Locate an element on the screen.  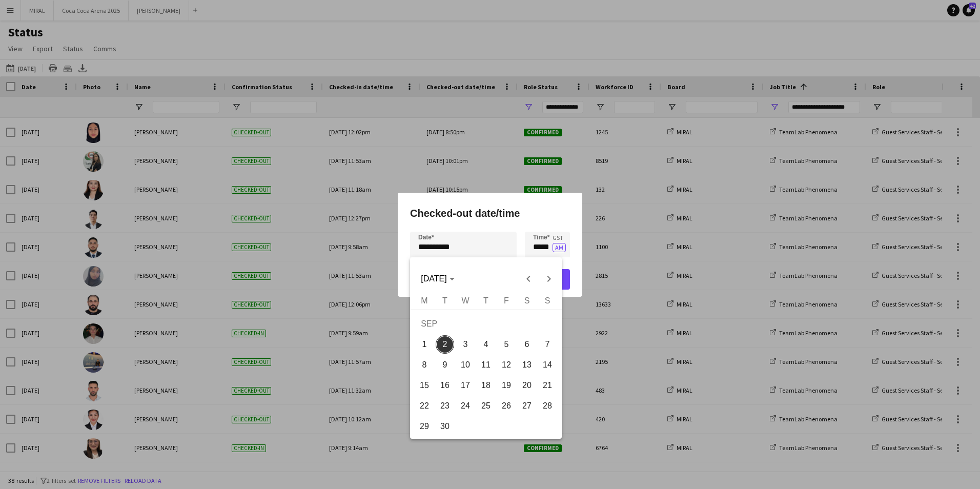
button: 16-09-2025 is located at coordinates (445, 385).